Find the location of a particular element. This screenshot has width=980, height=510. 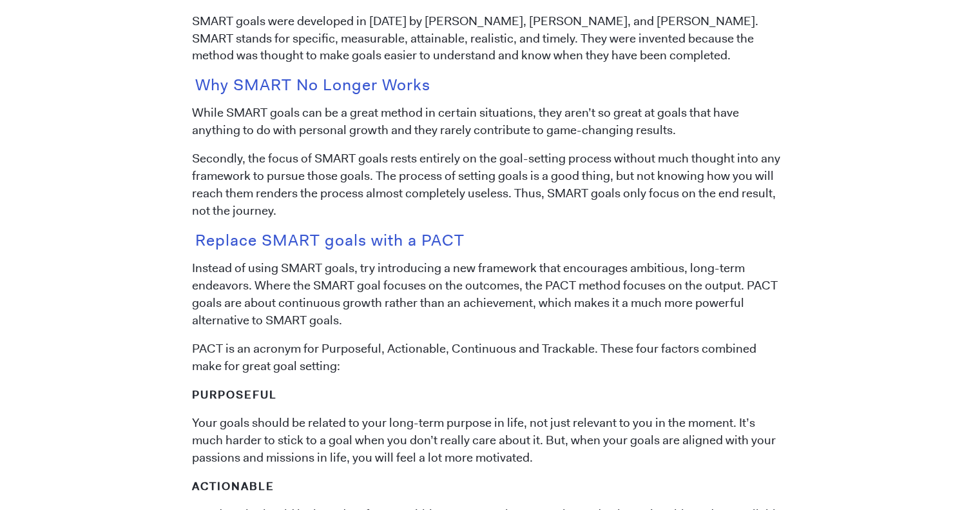

mark: Replace SMART goals with a PACT is located at coordinates (330, 240).